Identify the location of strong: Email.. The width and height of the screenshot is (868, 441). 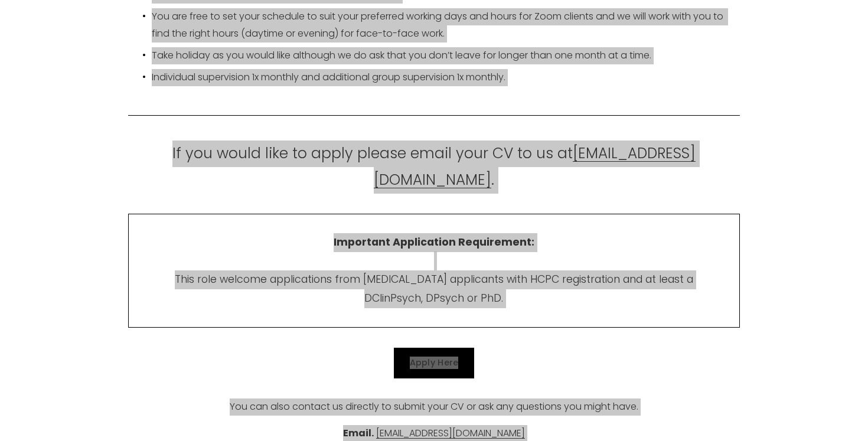
(359, 433).